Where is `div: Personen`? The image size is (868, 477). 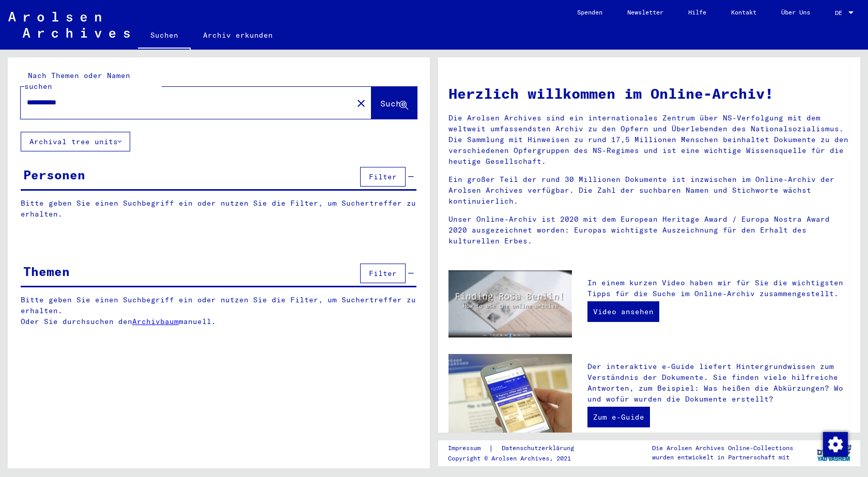
div: Personen is located at coordinates (54, 174).